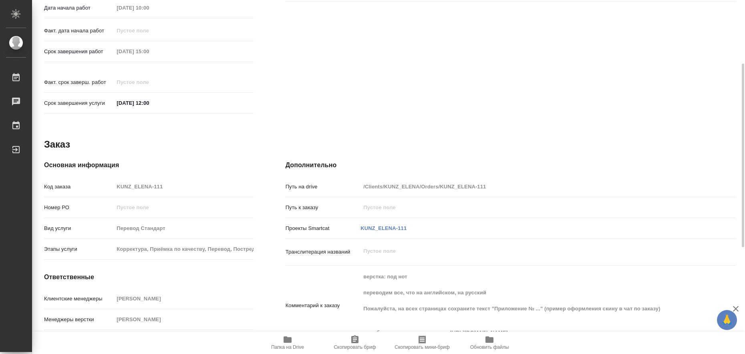  What do you see at coordinates (422, 347) in the screenshot?
I see `span: Скопировать мини-бриф` at bounding box center [422, 347].